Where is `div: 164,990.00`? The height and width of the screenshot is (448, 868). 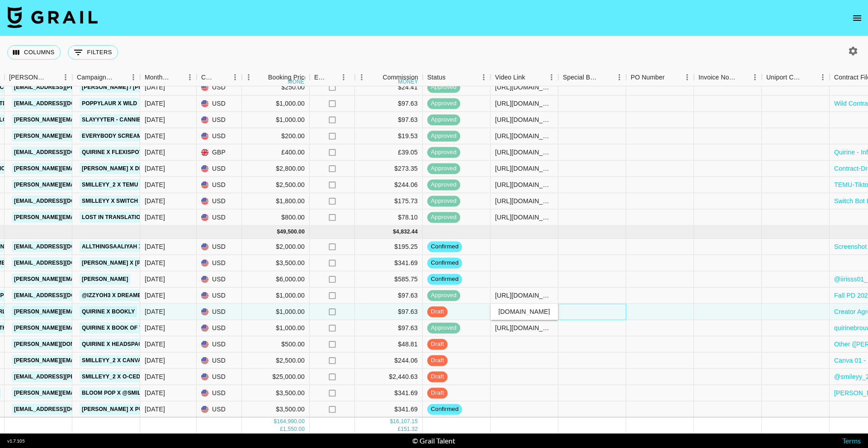
div: 164,990.00 is located at coordinates (291, 422).